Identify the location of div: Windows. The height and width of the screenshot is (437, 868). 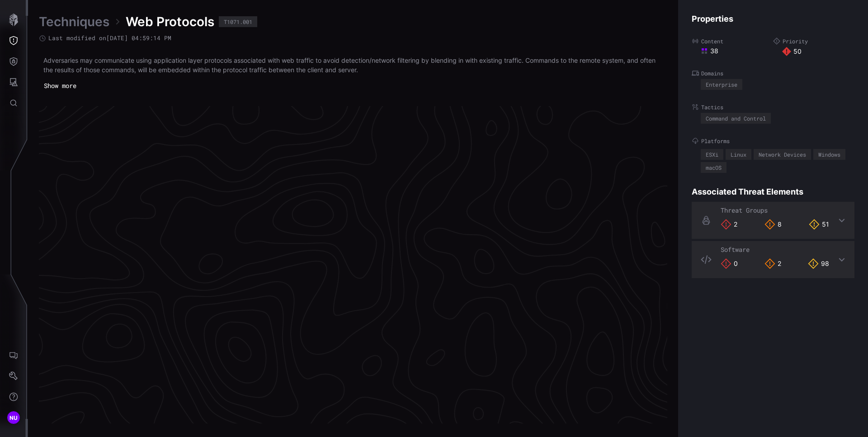
(829, 155).